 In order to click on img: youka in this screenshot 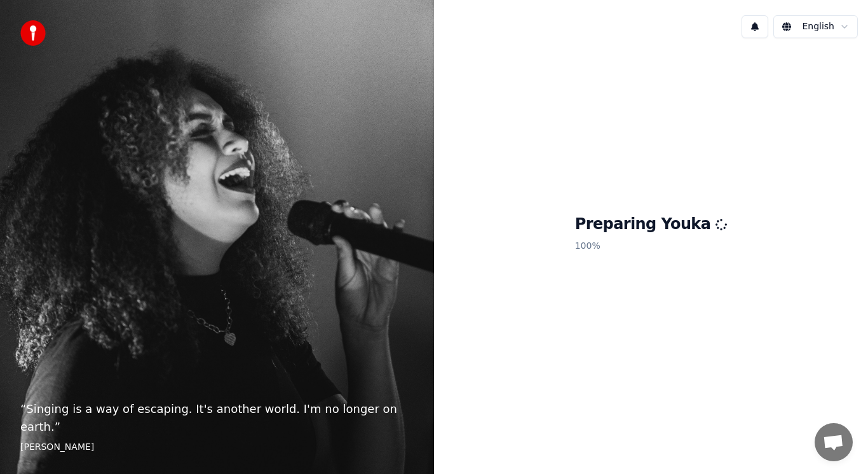, I will do `click(33, 33)`.